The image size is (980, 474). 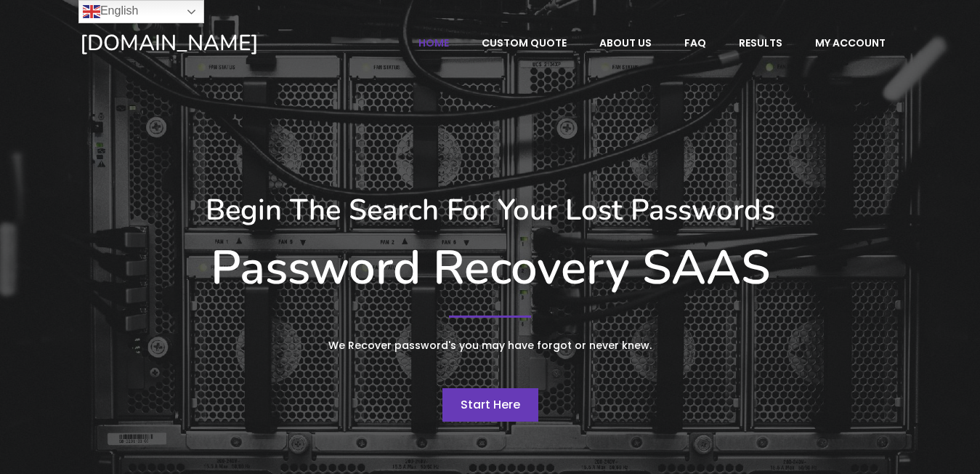 I want to click on span: About Us, so click(x=626, y=43).